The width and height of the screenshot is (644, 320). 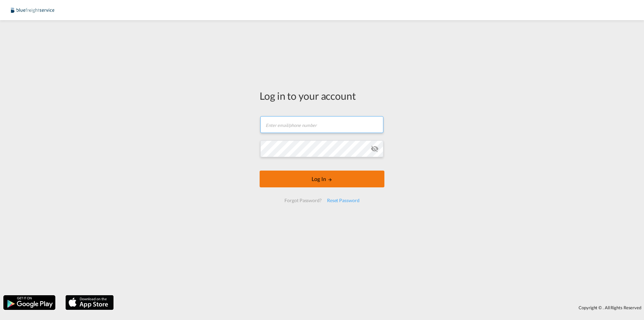 What do you see at coordinates (343, 200) in the screenshot?
I see `div: Reset Password` at bounding box center [343, 200].